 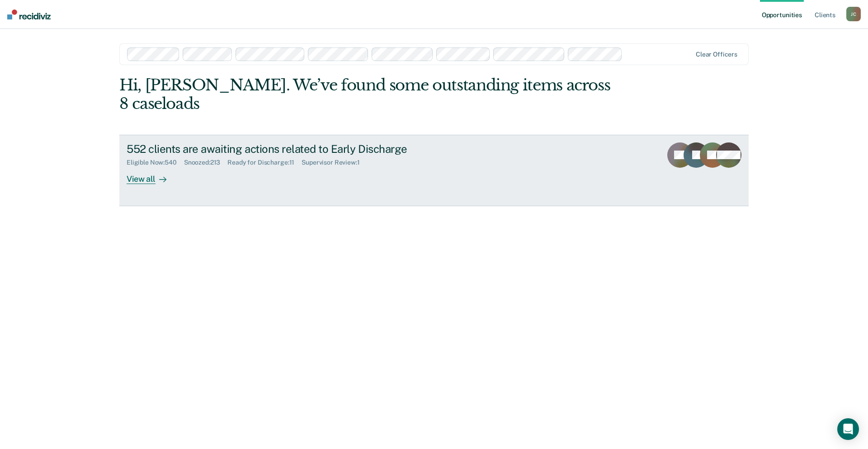 I want to click on div: Supervisor Review : 1, so click(x=334, y=162).